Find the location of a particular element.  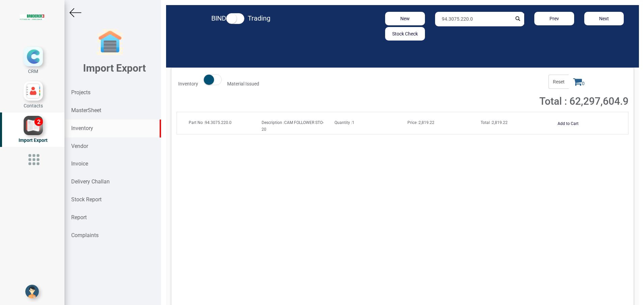

strong: Price : is located at coordinates (412, 122).